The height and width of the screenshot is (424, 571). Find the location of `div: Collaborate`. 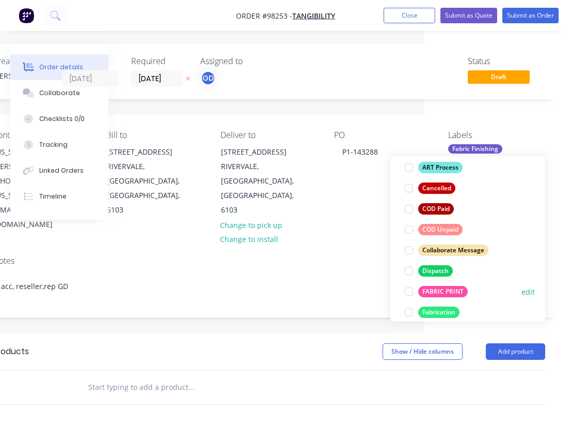

div: Collaborate is located at coordinates (59, 93).